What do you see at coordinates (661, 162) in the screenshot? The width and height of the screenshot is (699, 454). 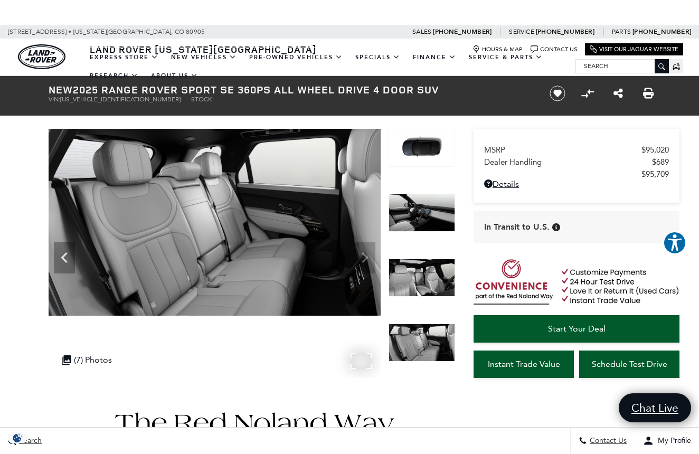 I see `span: $689` at bounding box center [661, 162].